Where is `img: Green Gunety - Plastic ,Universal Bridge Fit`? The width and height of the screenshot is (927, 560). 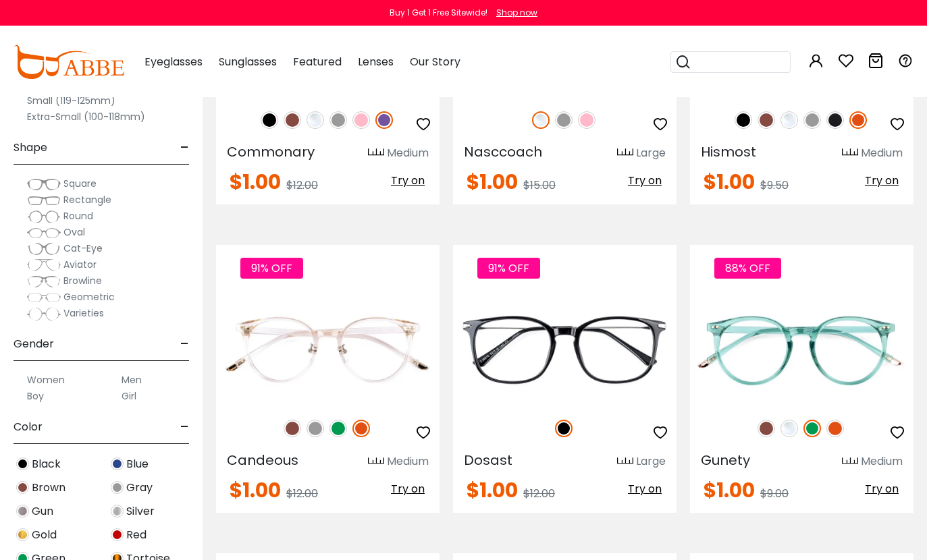 img: Green Gunety - Plastic ,Universal Bridge Fit is located at coordinates (801, 350).